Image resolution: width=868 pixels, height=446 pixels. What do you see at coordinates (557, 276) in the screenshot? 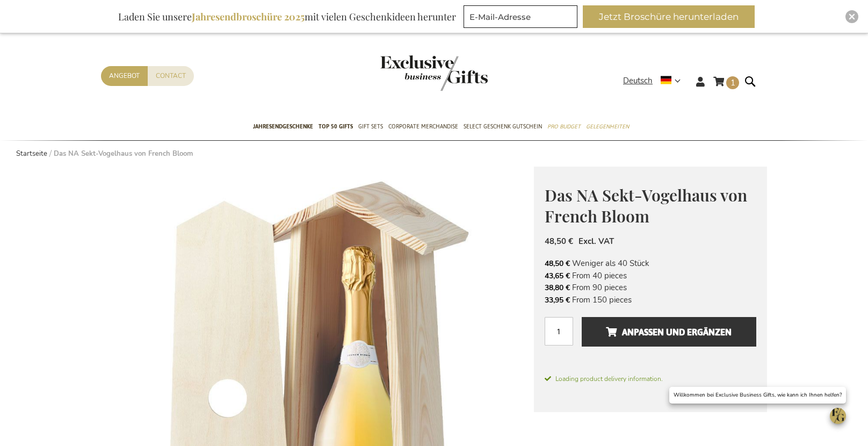
I see `span: 43,65 €` at bounding box center [557, 276].